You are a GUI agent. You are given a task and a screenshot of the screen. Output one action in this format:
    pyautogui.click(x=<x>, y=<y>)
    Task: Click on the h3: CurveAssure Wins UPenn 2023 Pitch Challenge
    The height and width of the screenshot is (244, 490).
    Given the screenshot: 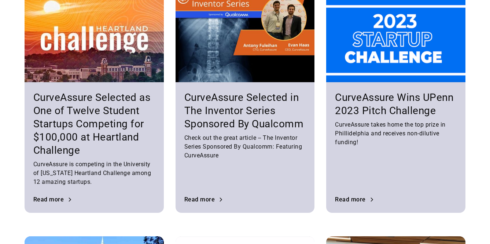 What is the action you would take?
    pyautogui.click(x=395, y=104)
    